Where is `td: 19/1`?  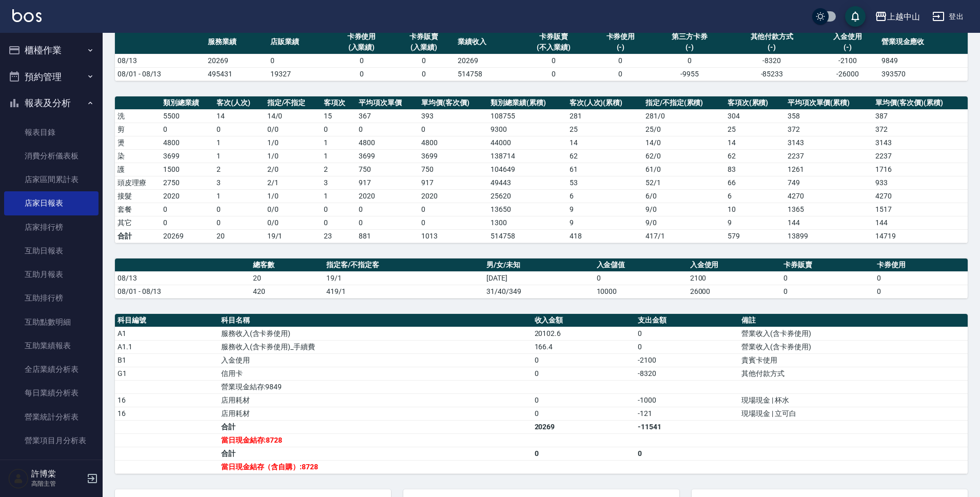
td: 19/1 is located at coordinates (404, 278).